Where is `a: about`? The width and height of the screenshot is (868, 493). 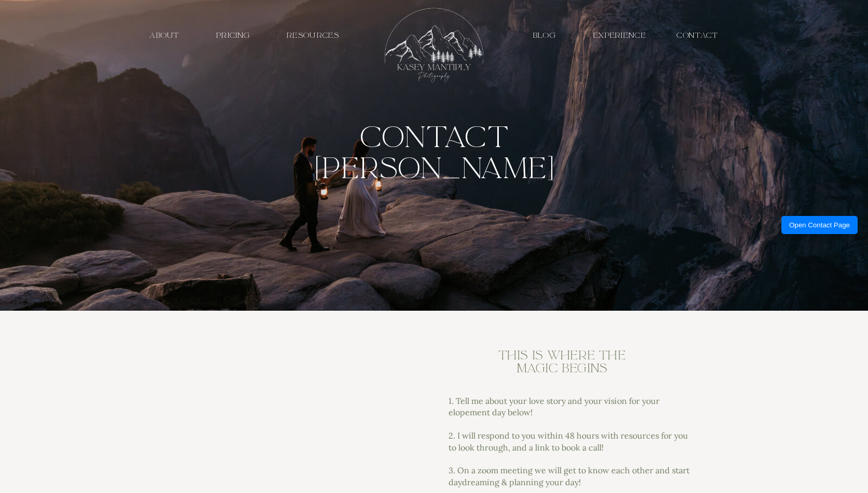
a: about is located at coordinates (164, 35).